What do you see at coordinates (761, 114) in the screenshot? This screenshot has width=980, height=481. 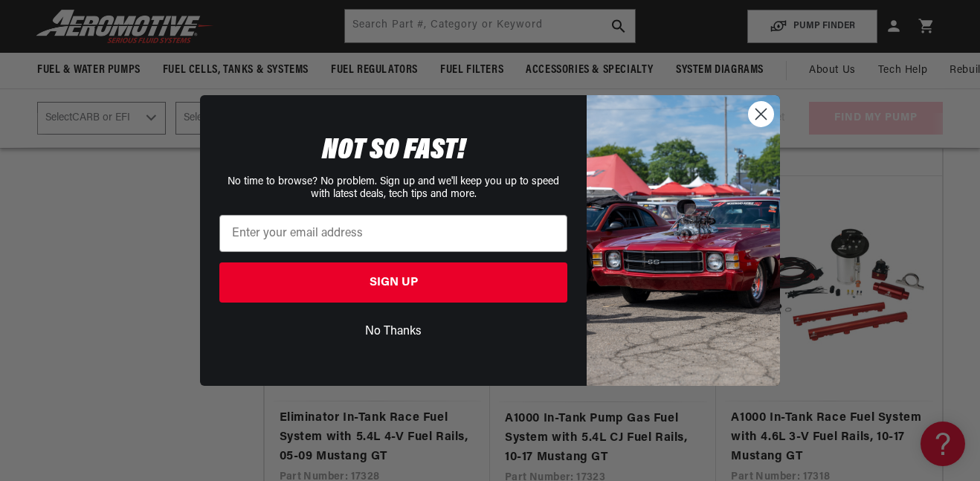 I see `button: Close dialog` at bounding box center [761, 114].